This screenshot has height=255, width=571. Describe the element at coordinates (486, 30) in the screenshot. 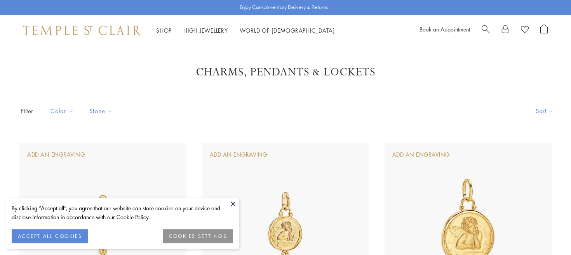

I see `a: Search` at that location.